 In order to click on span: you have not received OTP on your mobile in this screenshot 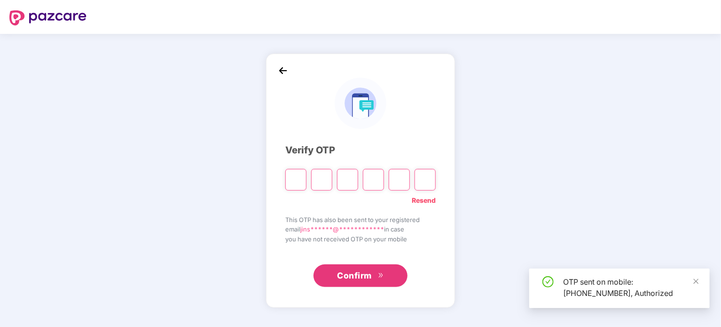, I will do `click(361, 239)`.